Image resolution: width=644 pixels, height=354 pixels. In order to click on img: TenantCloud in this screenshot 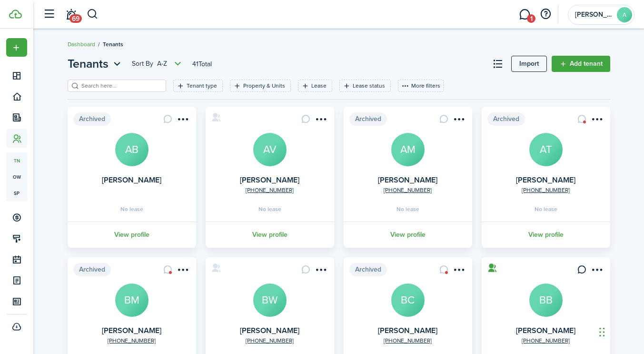, I will do `click(15, 14)`.